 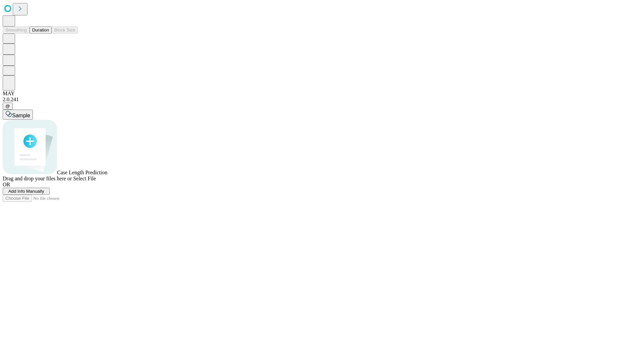 I want to click on span: OR, so click(x=7, y=185).